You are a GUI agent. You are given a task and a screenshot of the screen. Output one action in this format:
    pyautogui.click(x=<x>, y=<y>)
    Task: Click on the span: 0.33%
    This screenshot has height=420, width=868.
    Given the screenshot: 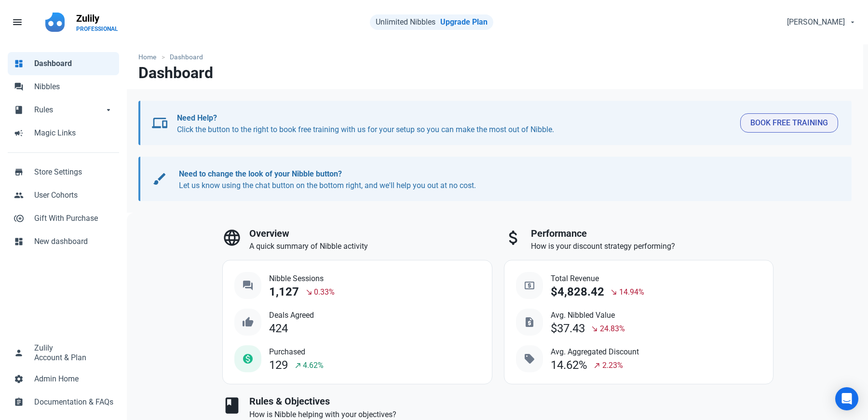 What is the action you would take?
    pyautogui.click(x=324, y=292)
    